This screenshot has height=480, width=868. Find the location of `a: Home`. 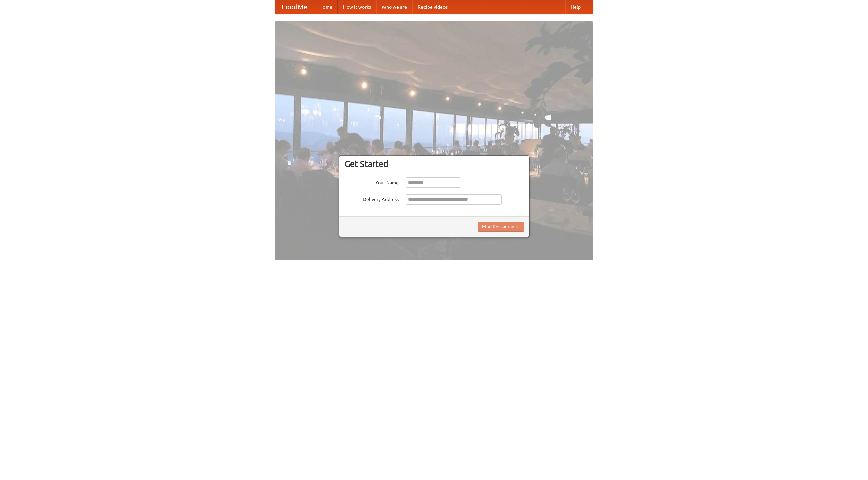

a: Home is located at coordinates (326, 7).